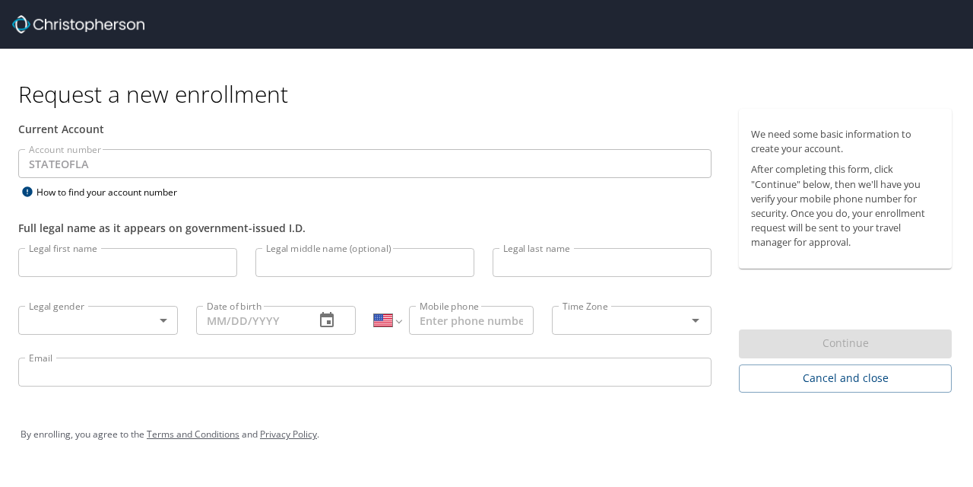 Image resolution: width=973 pixels, height=487 pixels. What do you see at coordinates (78, 24) in the screenshot?
I see `img: cbt logo` at bounding box center [78, 24].